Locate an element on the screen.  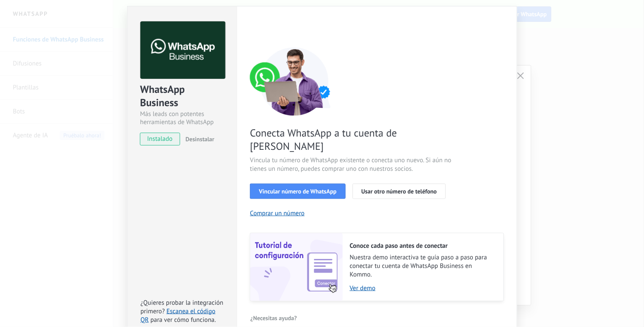
a: Ver demo is located at coordinates (422, 288).